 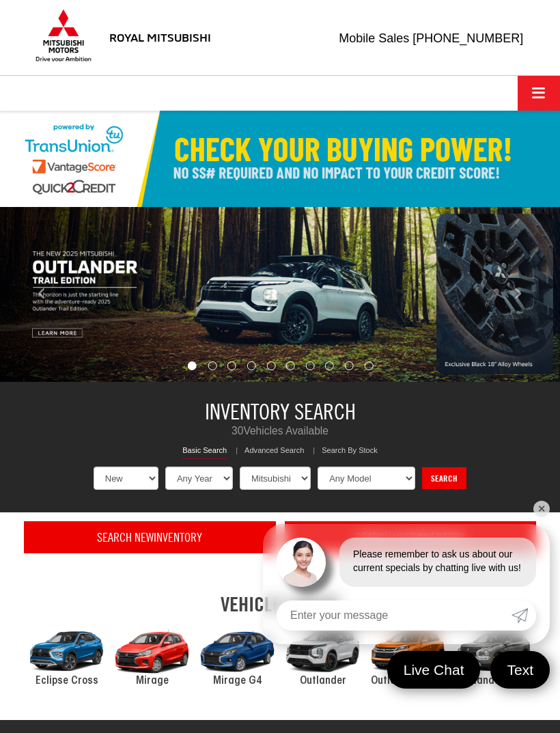 What do you see at coordinates (366, 478) in the screenshot?
I see `select: Choose Model from the dropdown` at bounding box center [366, 478].